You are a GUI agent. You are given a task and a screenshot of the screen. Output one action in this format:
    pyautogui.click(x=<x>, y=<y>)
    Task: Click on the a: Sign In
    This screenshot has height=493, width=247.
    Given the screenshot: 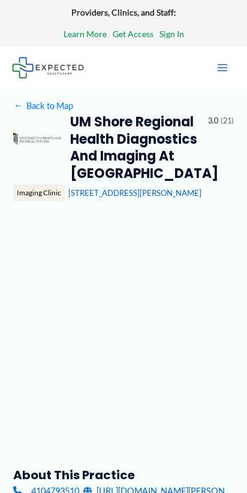 What is the action you would take?
    pyautogui.click(x=171, y=34)
    